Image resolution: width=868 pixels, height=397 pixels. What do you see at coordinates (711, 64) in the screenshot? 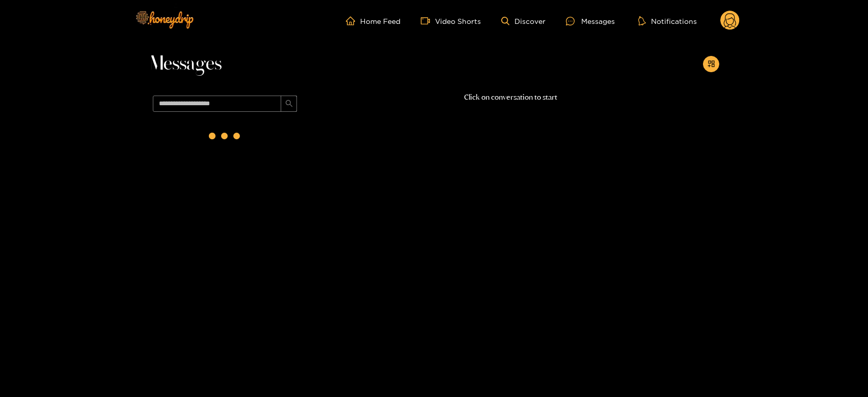
I see `button: appstore-add` at bounding box center [711, 64].